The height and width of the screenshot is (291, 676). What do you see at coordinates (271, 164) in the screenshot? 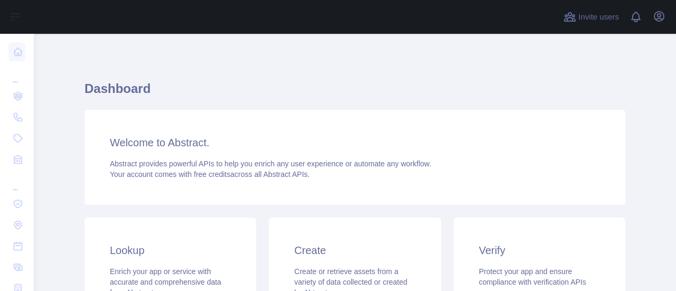
I see `span: Abstract provides powerful APIs to help you enrich any user experience or automate any workflow.` at bounding box center [271, 164].